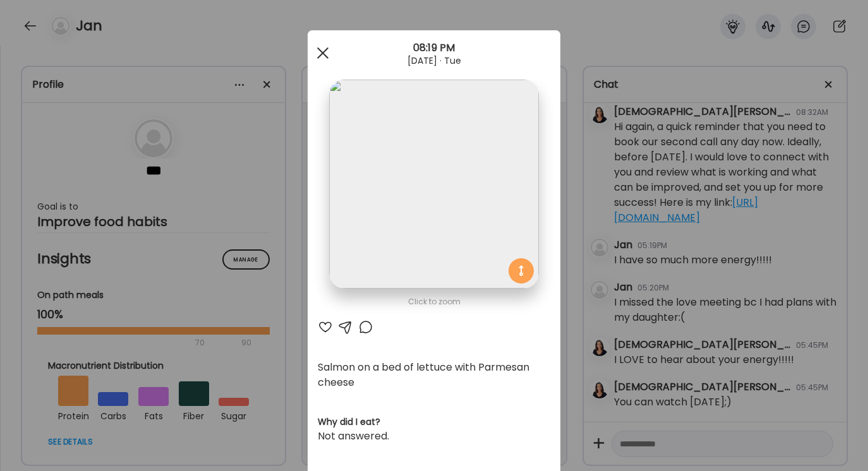 This screenshot has height=471, width=868. What do you see at coordinates (433, 183) in the screenshot?
I see `img: images%2FgxsDnAh2j9WNQYhcT5jOtutxUNC2%2Fax8MkHg8D7x0bb7DNVWy%2FcoM2iH3zCHbLwc00O4xS_1080` at bounding box center [433, 183].